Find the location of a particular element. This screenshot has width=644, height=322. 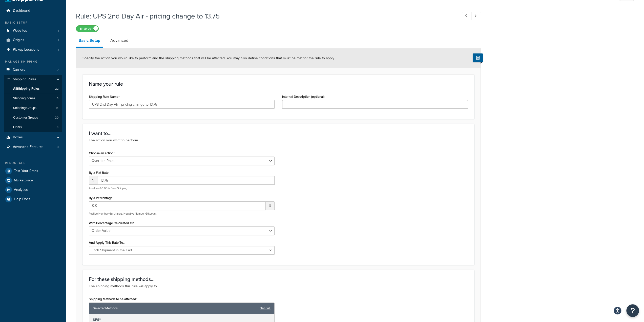

li: Test Your Rates is located at coordinates (33, 171).